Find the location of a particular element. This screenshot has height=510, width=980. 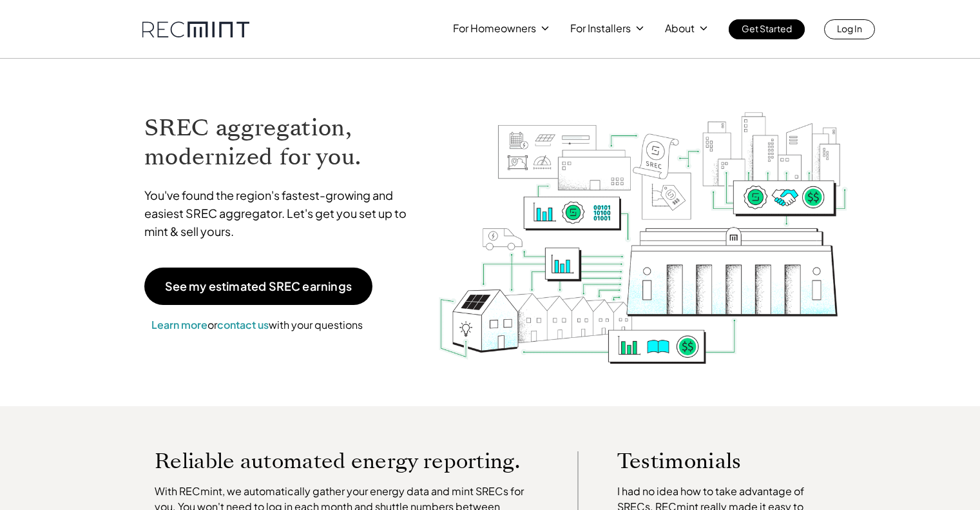

a: Log In is located at coordinates (849, 29).